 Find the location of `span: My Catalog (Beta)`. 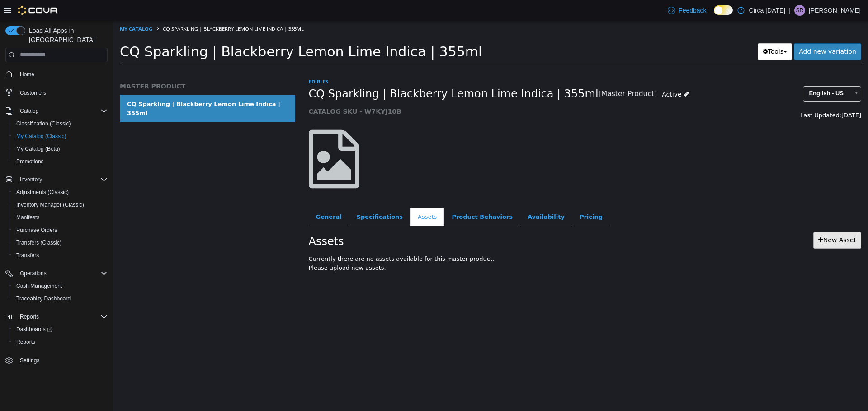

span: My Catalog (Beta) is located at coordinates (38, 149).